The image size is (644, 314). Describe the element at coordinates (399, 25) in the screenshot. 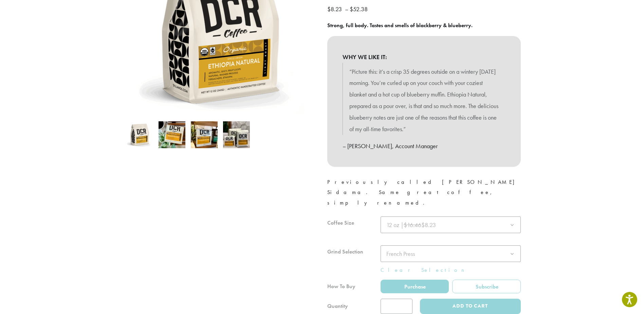

I see `b: Strong, full body. Tastes and smells of blackberry & blueberry.` at that location.